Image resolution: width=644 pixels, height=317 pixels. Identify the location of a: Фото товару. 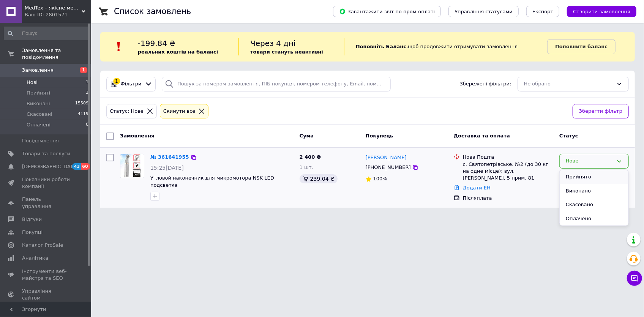
(132, 166).